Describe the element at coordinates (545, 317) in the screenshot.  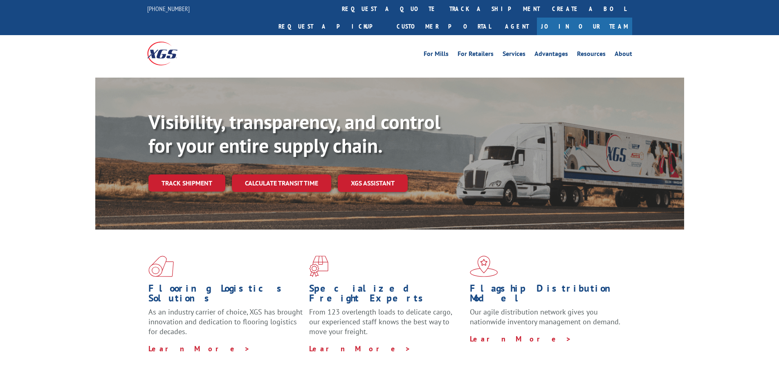
I see `span: Our agile distribution network gives you nationwide inventory management on demand.` at that location.